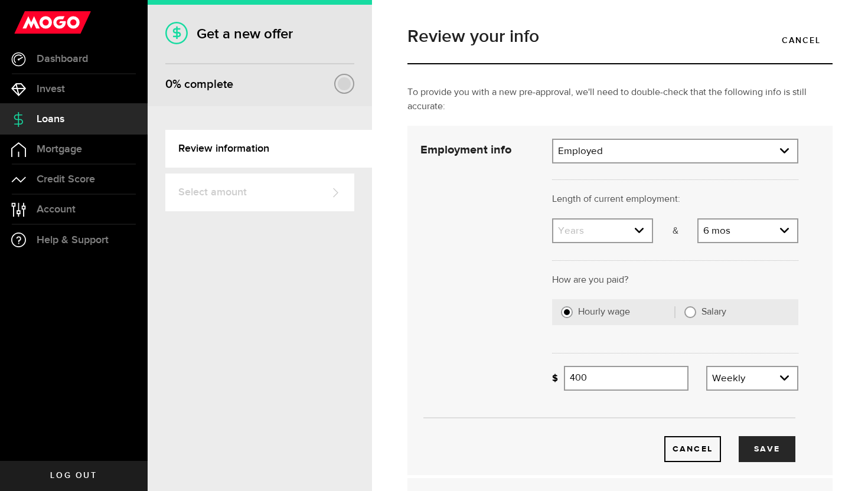  Describe the element at coordinates (268, 149) in the screenshot. I see `a: Review information` at that location.